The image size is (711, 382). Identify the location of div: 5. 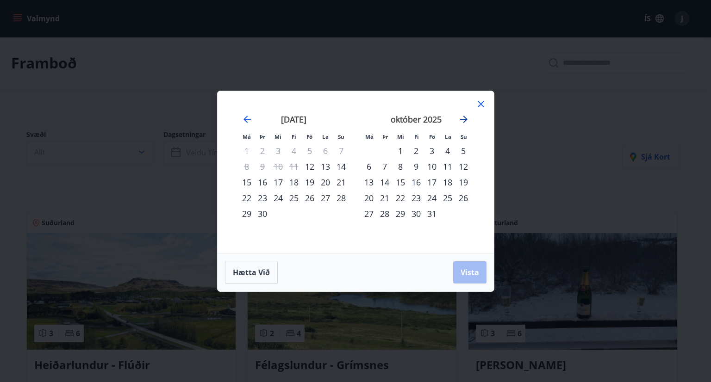
(463, 151).